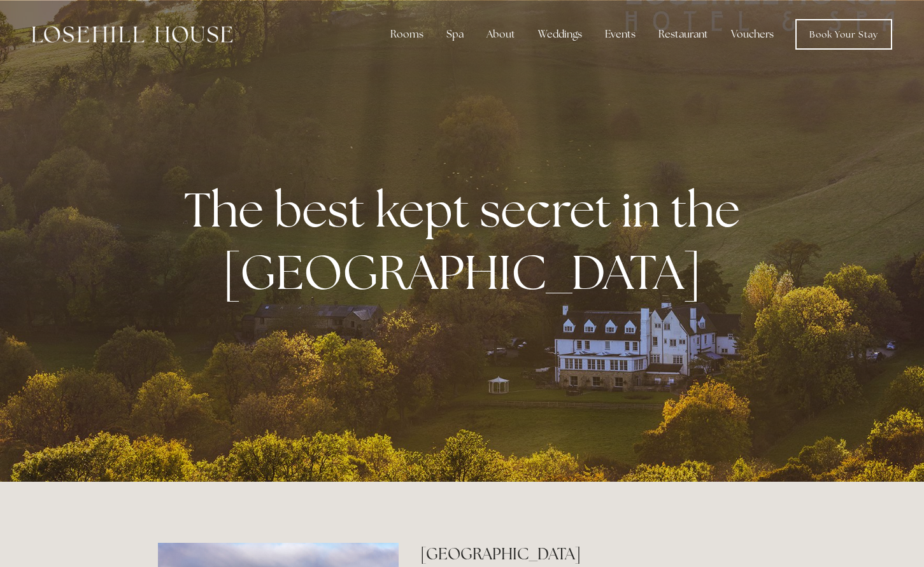 The image size is (924, 567). Describe the element at coordinates (560, 35) in the screenshot. I see `div: Weddings` at that location.